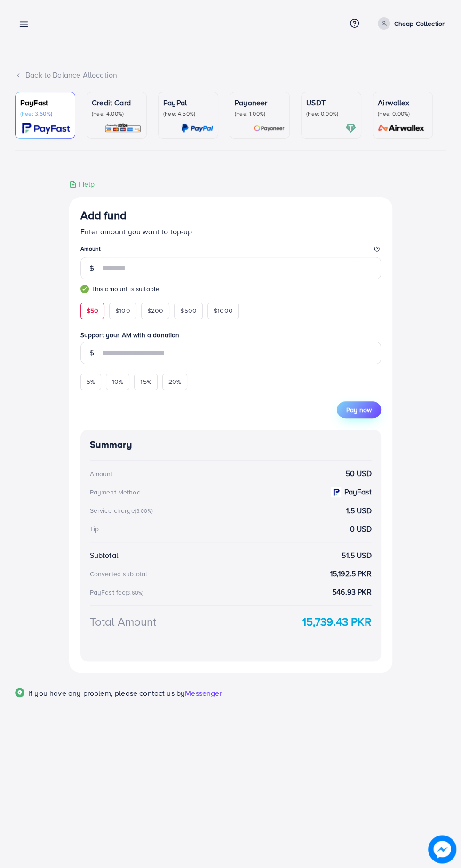 This screenshot has width=461, height=868. What do you see at coordinates (118, 592) in the screenshot?
I see `div: PayFast fee` at bounding box center [118, 592].